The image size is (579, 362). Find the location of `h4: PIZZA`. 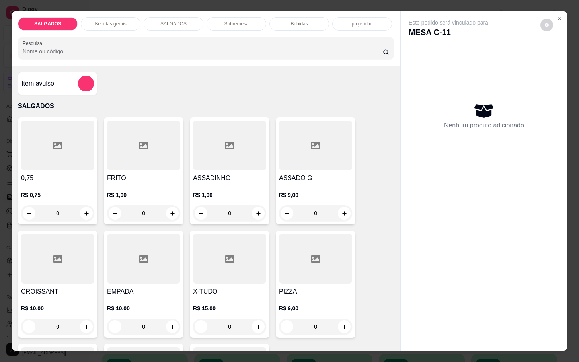

h4: PIZZA is located at coordinates (316, 292).